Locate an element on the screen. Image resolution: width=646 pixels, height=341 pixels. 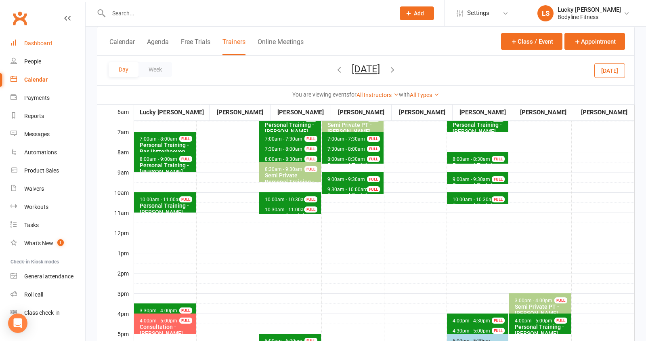
a: Clubworx is located at coordinates (20, 18).